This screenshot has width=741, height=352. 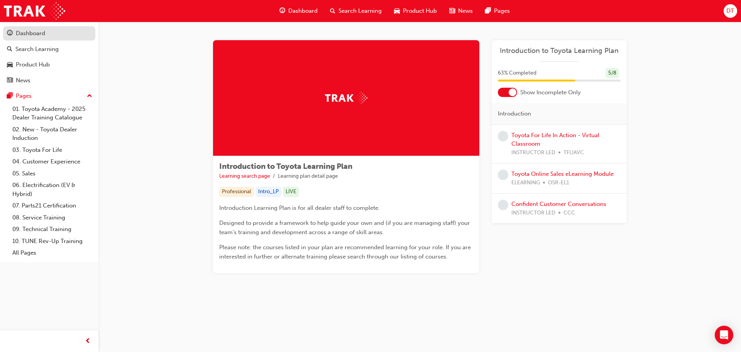 What do you see at coordinates (303, 11) in the screenshot?
I see `span: Dashboard` at bounding box center [303, 11].